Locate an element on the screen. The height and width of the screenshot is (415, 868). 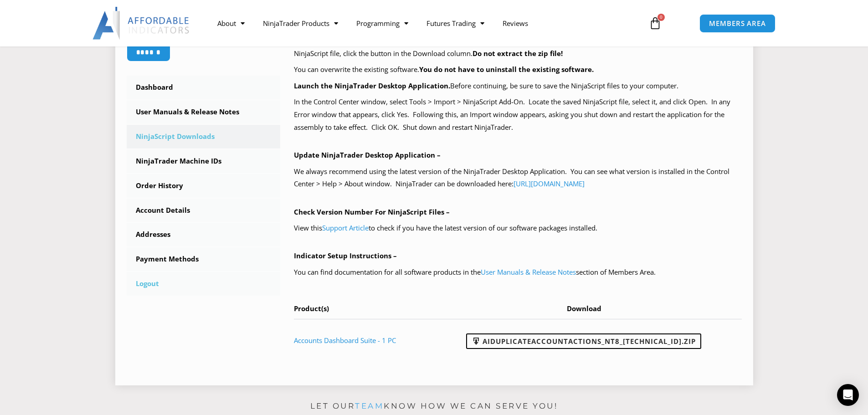
a: Logout is located at coordinates (203, 284).